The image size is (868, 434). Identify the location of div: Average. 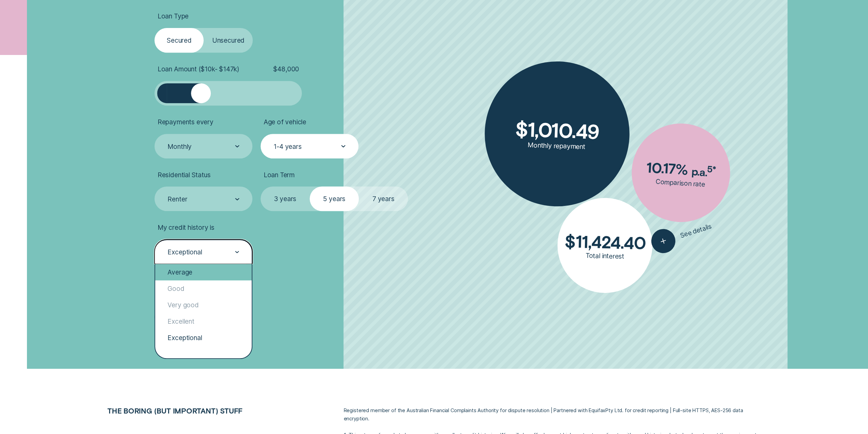
(203, 272).